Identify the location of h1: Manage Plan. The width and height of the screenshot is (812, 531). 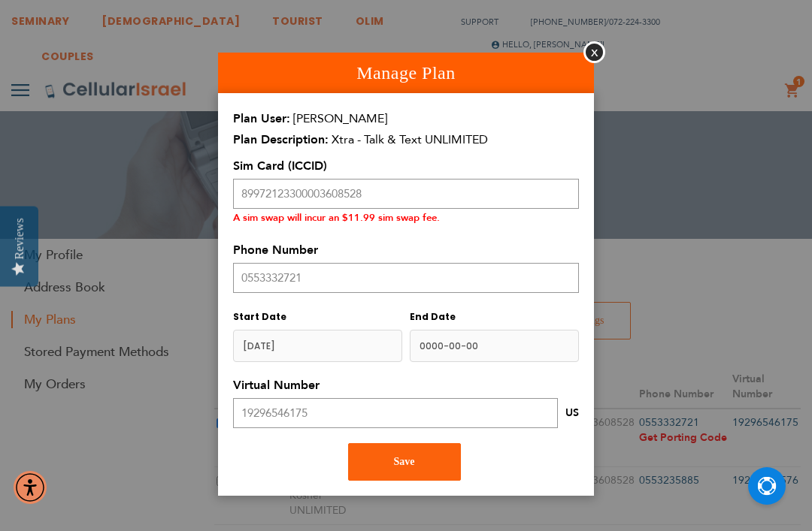
(406, 73).